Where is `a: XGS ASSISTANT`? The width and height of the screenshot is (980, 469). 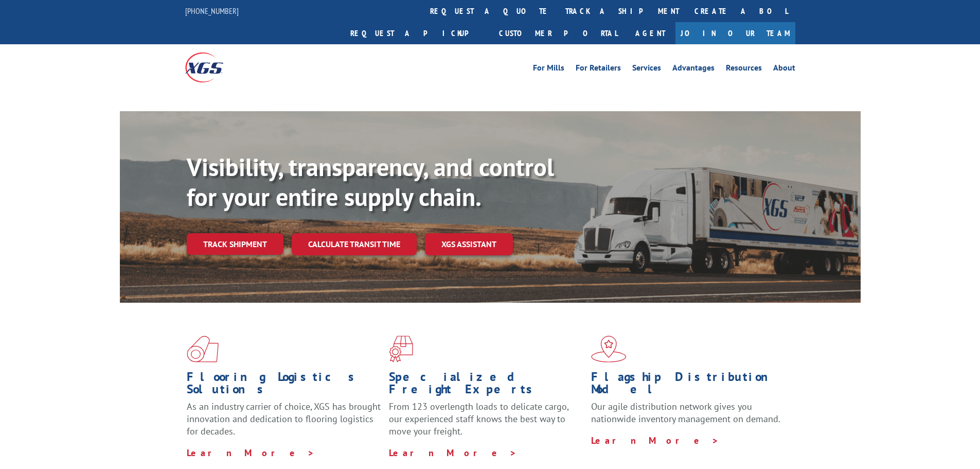
a: XGS ASSISTANT is located at coordinates (469, 244).